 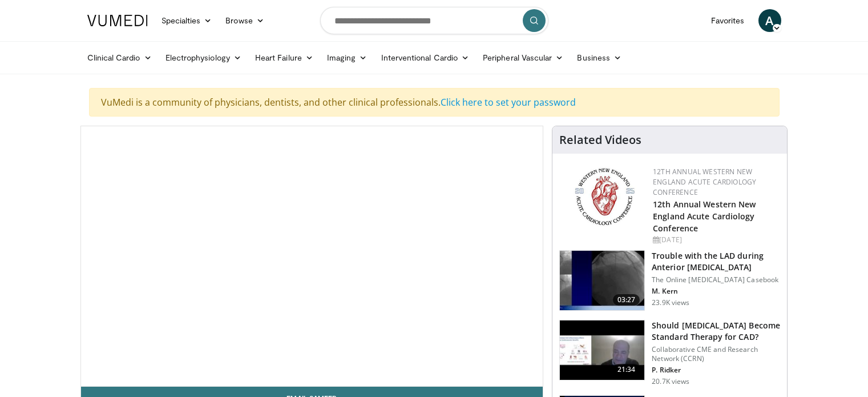 I want to click on a: Specialties, so click(x=187, y=21).